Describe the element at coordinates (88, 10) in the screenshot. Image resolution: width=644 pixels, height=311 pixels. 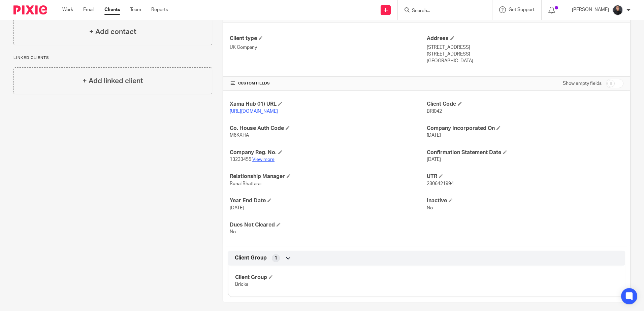
I see `a: Email` at that location.